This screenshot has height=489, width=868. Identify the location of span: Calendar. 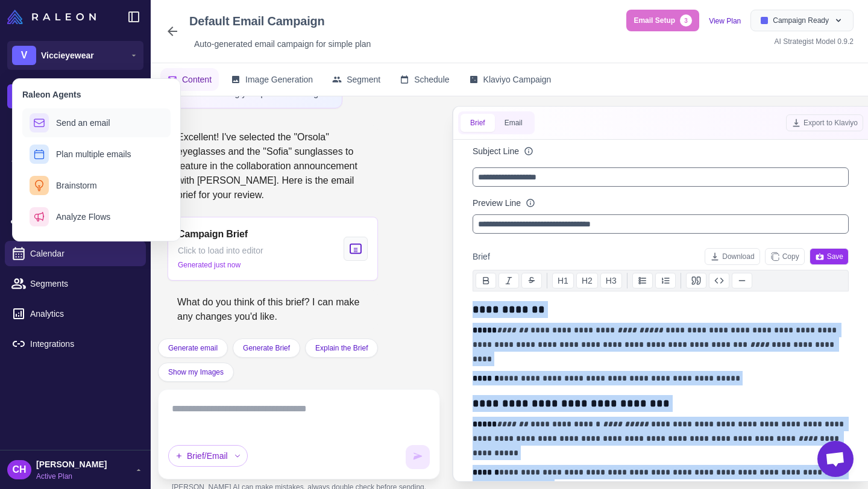
(84, 253).